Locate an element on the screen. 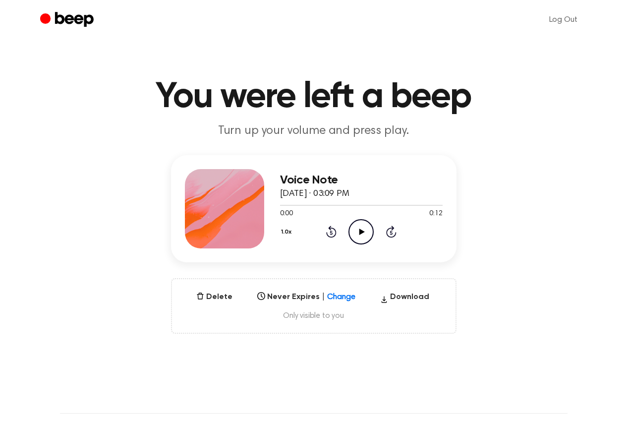 The height and width of the screenshot is (424, 627). span: Only visible to you is located at coordinates (314, 316).